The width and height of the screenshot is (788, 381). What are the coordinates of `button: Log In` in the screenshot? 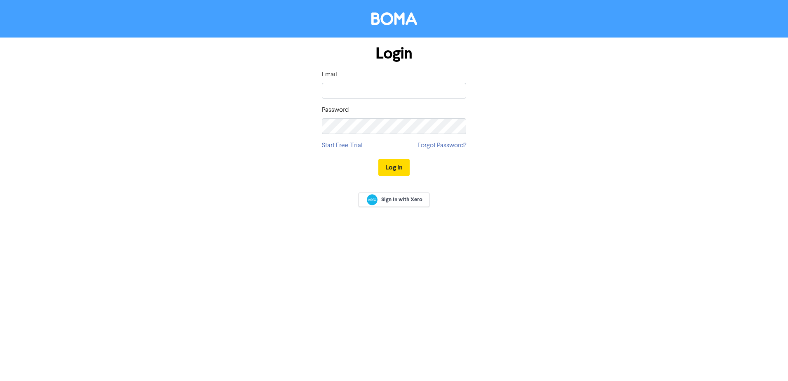 It's located at (394, 167).